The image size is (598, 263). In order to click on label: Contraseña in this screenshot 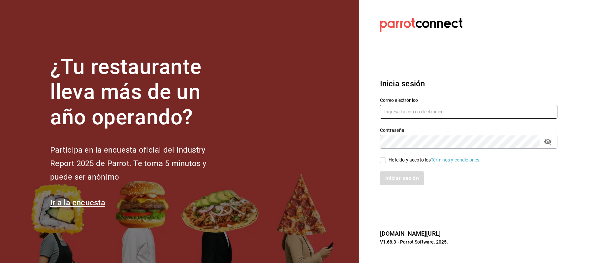, I will do `click(469, 130)`.